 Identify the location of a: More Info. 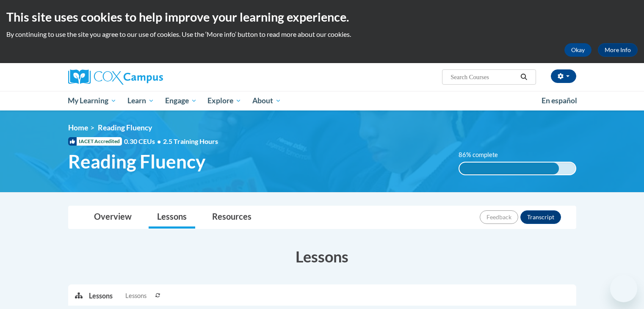
(618, 50).